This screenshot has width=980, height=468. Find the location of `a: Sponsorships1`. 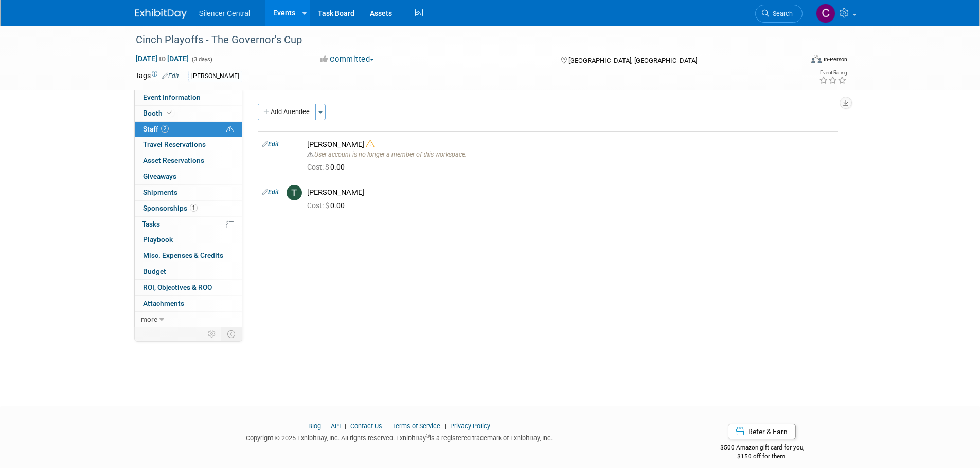

a: Sponsorships1 is located at coordinates (188, 208).